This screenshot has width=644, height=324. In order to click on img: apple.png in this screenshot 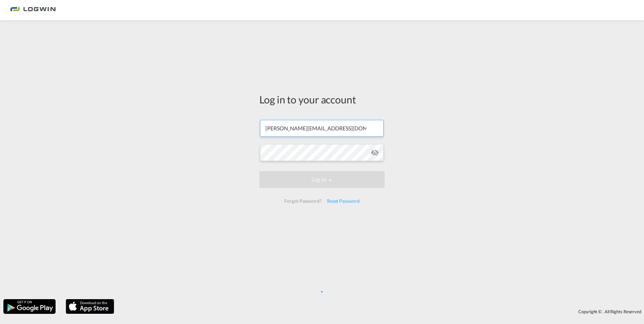, I will do `click(90, 306)`.